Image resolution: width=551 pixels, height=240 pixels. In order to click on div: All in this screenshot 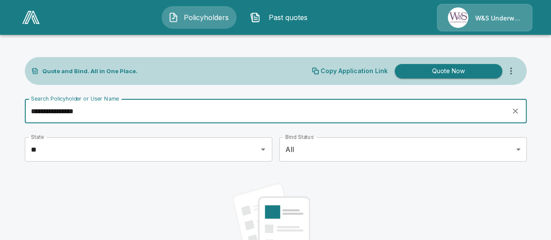, I will do `click(403, 150)`.